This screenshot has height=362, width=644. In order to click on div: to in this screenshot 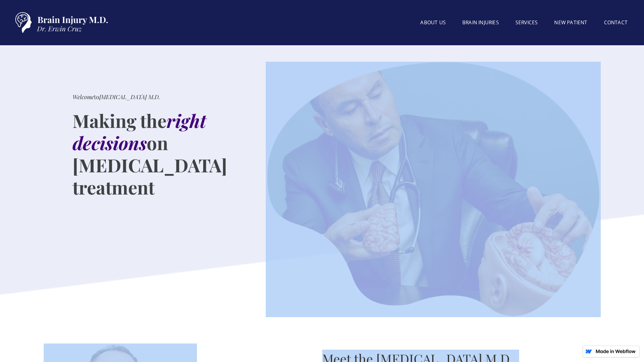, I will do `click(116, 97)`.